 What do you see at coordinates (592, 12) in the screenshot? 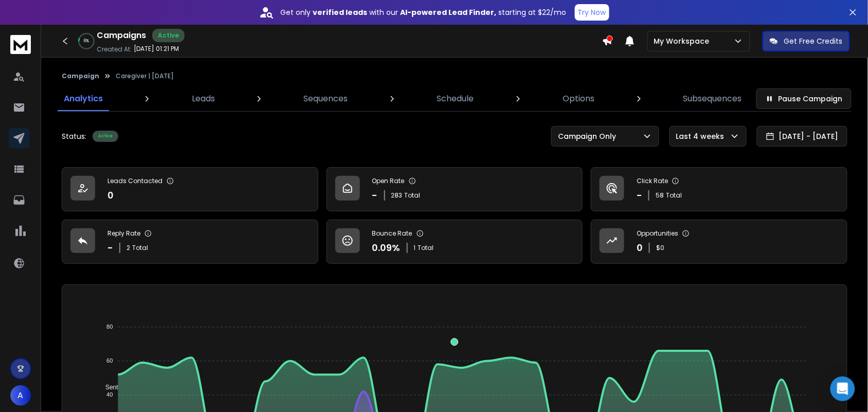
I see `p: Try Now` at bounding box center [592, 12].